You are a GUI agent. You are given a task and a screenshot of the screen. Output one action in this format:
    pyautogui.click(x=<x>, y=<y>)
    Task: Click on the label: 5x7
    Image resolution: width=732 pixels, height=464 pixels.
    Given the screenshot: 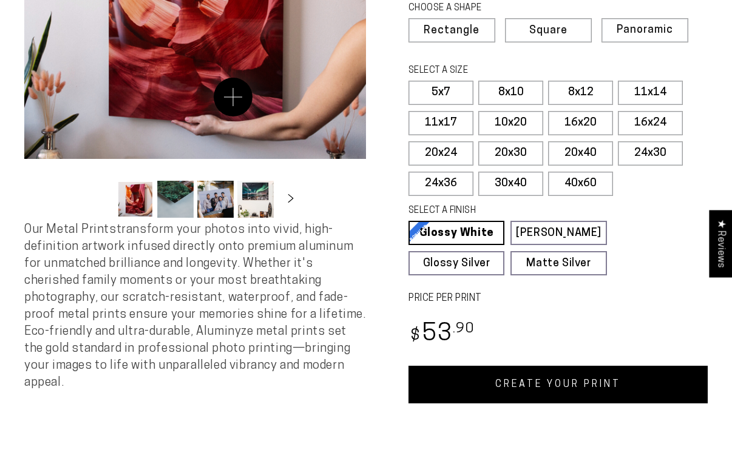 What is the action you would take?
    pyautogui.click(x=440, y=93)
    